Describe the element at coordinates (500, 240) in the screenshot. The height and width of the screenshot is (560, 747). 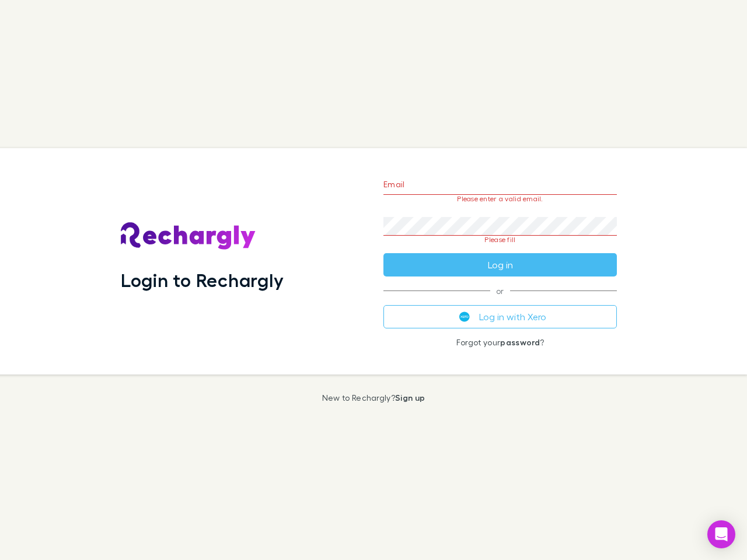
I see `p: Please fill` at that location.